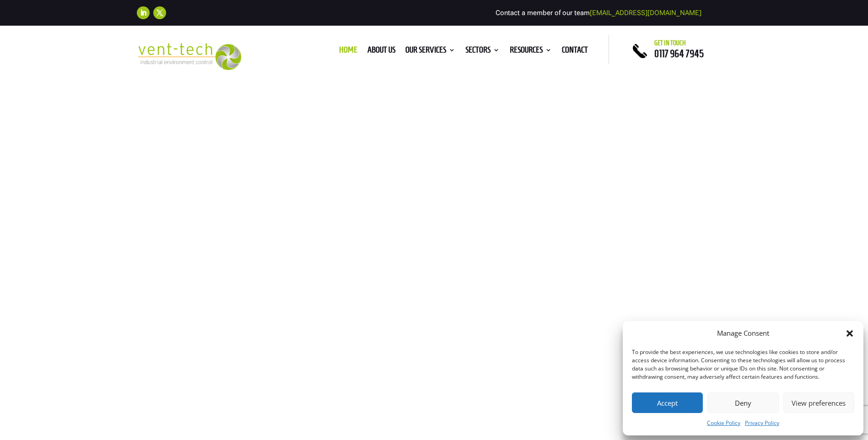 This screenshot has height=440, width=868. I want to click on span: Get in touch, so click(670, 43).